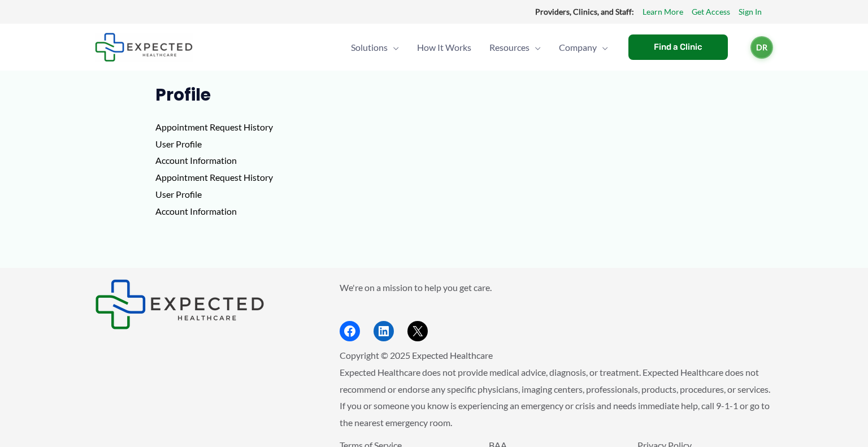 The height and width of the screenshot is (447, 868). Describe the element at coordinates (678, 47) in the screenshot. I see `a: Find a Clinic` at that location.